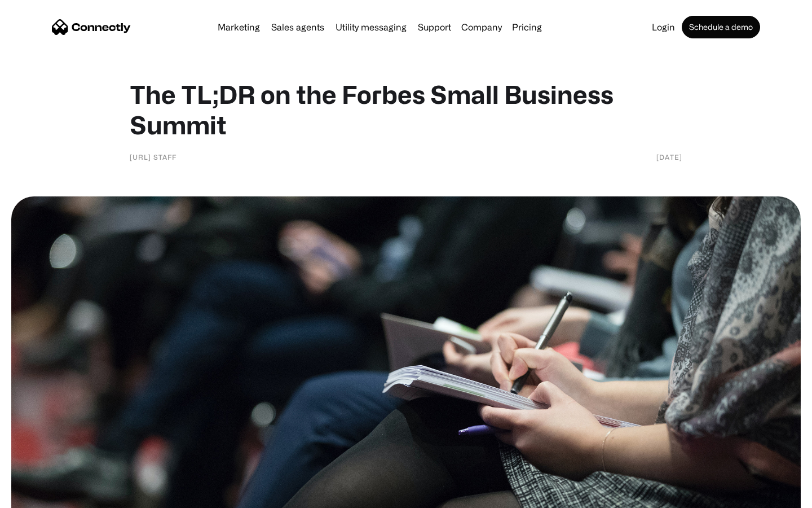 The height and width of the screenshot is (508, 812). I want to click on aside: Language selected: English, so click(40, 496).